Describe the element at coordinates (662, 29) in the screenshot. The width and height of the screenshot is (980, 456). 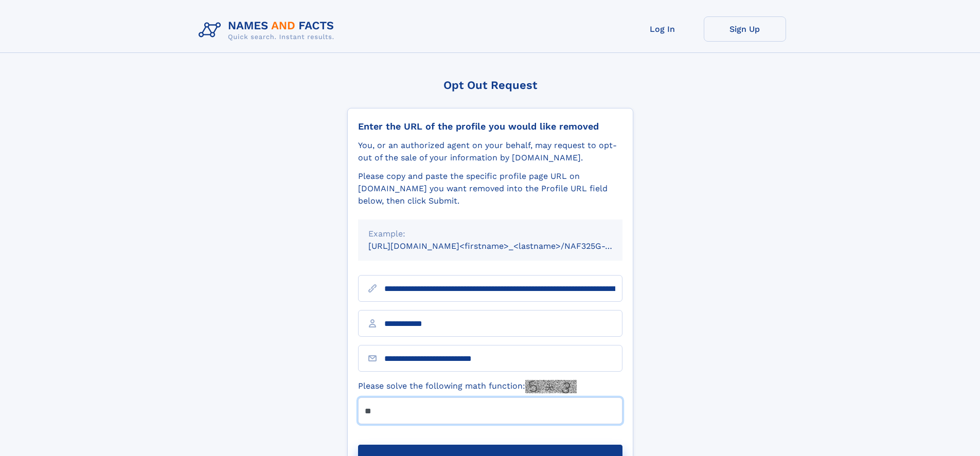
I see `a: Log In` at that location.